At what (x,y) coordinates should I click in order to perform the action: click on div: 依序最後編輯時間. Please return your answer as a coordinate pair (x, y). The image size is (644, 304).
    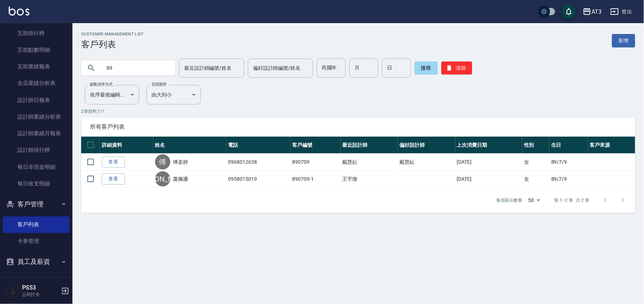
    Looking at the image, I should click on (112, 95).